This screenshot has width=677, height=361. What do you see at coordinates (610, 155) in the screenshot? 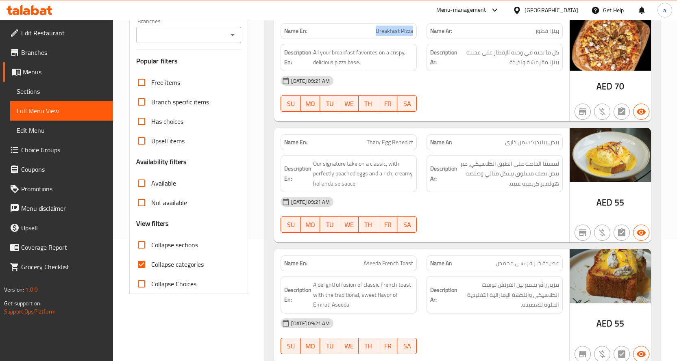
I see `img: THARY_EGG_BENEDICT_50638953499309742676.jpg` at bounding box center [610, 155].